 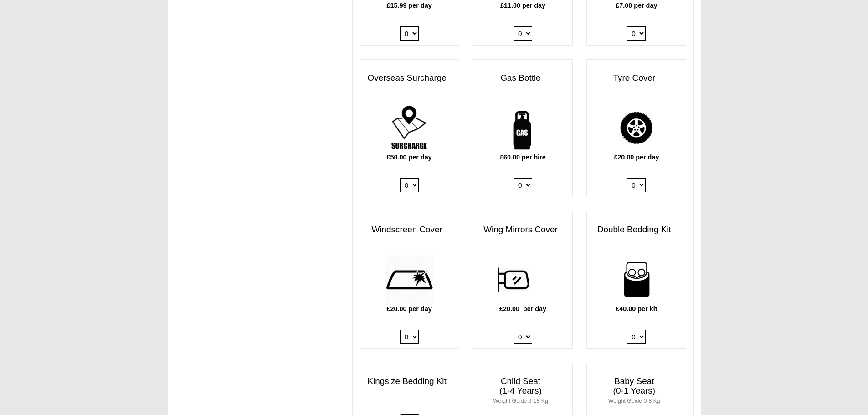 I want to click on h3: Gas Bottle, so click(x=523, y=78).